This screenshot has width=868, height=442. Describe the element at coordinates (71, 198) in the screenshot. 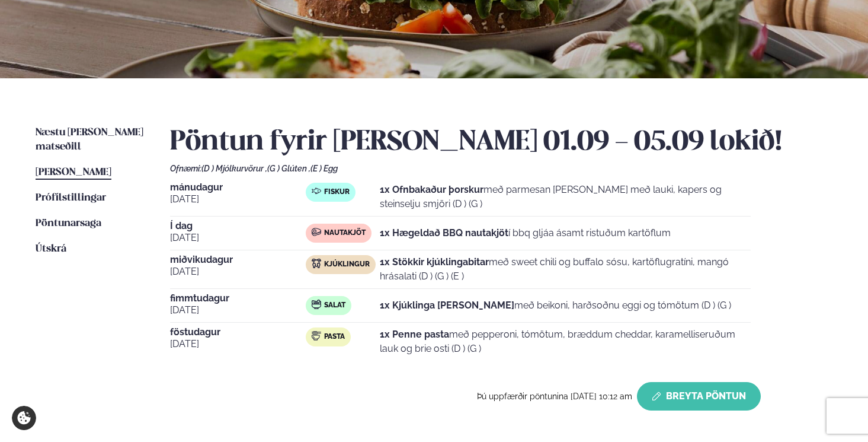

I see `a: Prófílstillingar` at that location.